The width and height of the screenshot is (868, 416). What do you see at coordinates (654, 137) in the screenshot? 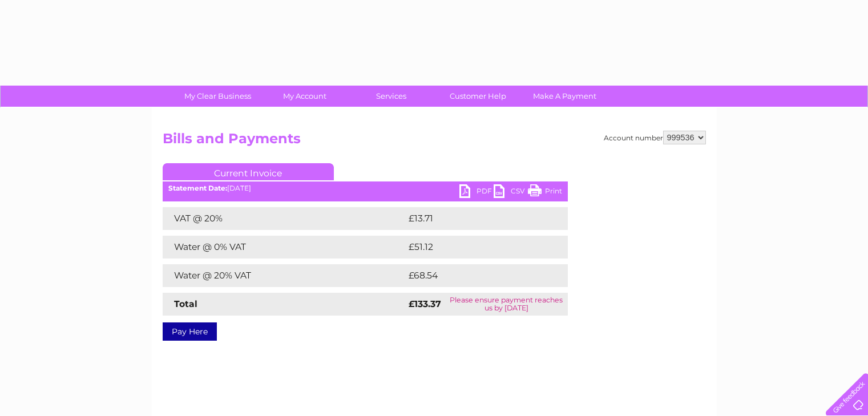
I see `div: Account number` at bounding box center [654, 137].